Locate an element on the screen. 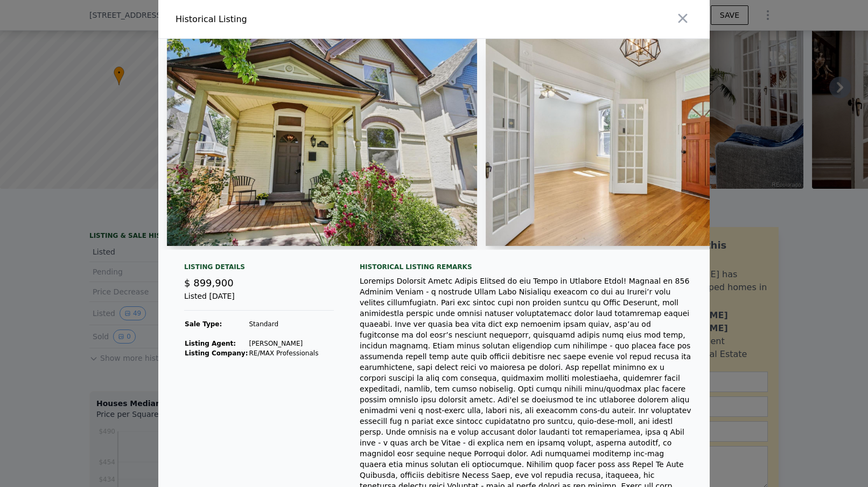 Image resolution: width=868 pixels, height=487 pixels. strong: Sale Type: is located at coordinates (203, 324).